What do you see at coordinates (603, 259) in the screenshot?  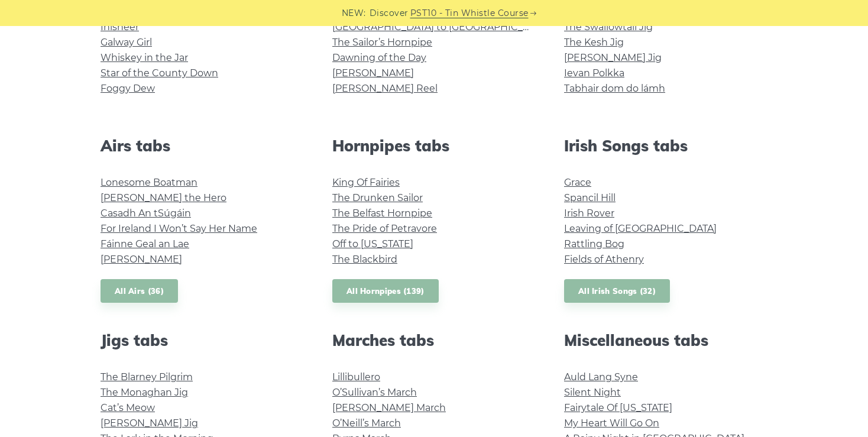 I see `a: Fields of Athenry` at bounding box center [603, 259].